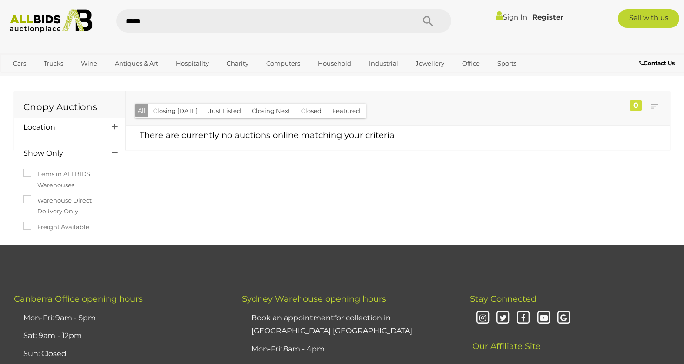  Describe the element at coordinates (283, 63) in the screenshot. I see `a: Computers` at that location.